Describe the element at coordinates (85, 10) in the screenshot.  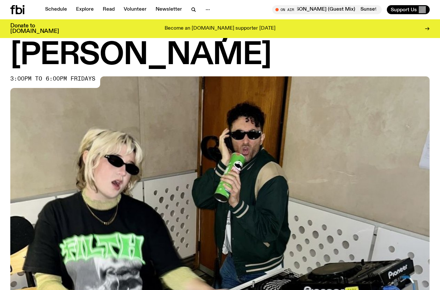
I see `a: Explore` at that location.